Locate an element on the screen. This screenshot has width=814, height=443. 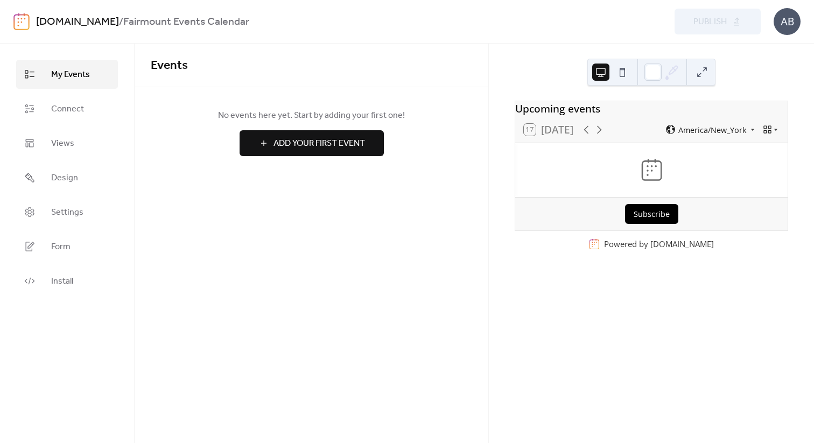
span: Settings is located at coordinates (67, 213).